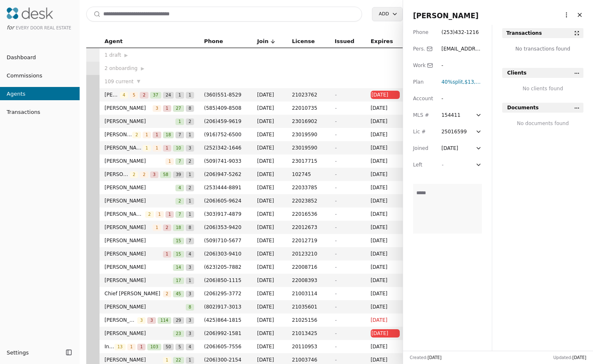  I want to click on div: 154411, so click(451, 115).